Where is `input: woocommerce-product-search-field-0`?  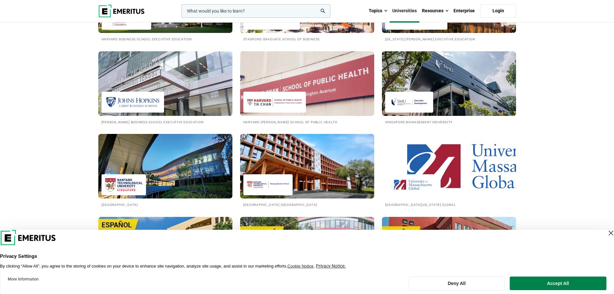
input: woocommerce-product-search-field-0 is located at coordinates (256, 11).